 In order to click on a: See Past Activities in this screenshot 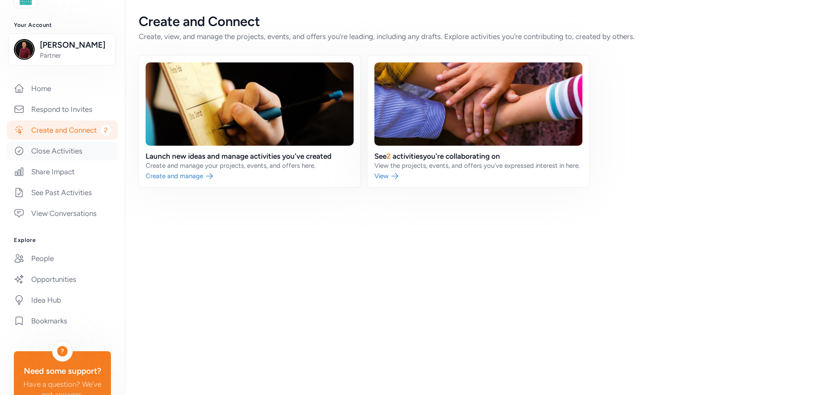, I will do `click(62, 193)`.